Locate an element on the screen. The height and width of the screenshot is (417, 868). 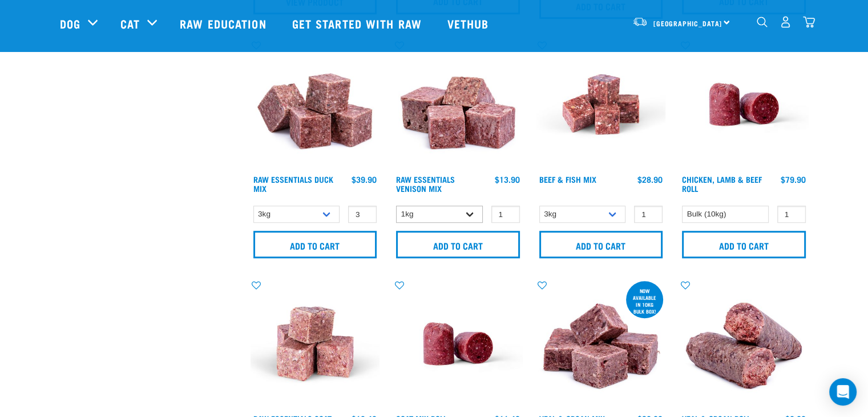
img: home-icon-1@2x.png is located at coordinates (762, 22).